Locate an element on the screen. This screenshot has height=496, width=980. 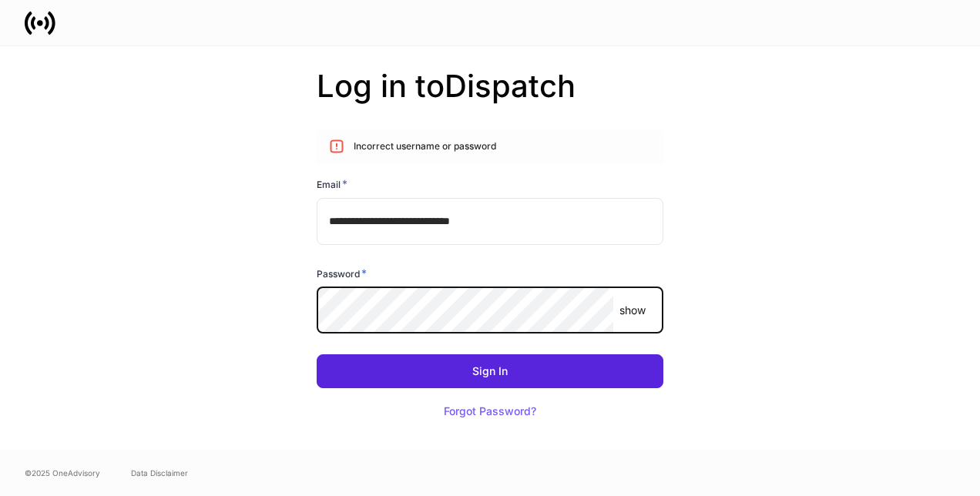
button: Forgot Password? is located at coordinates (490, 411).